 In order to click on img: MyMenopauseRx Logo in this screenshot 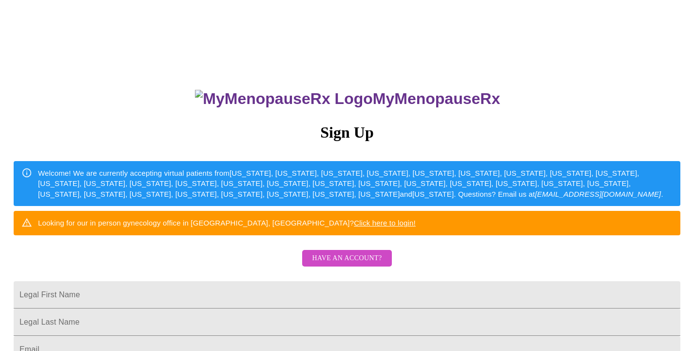, I will do `click(284, 98)`.